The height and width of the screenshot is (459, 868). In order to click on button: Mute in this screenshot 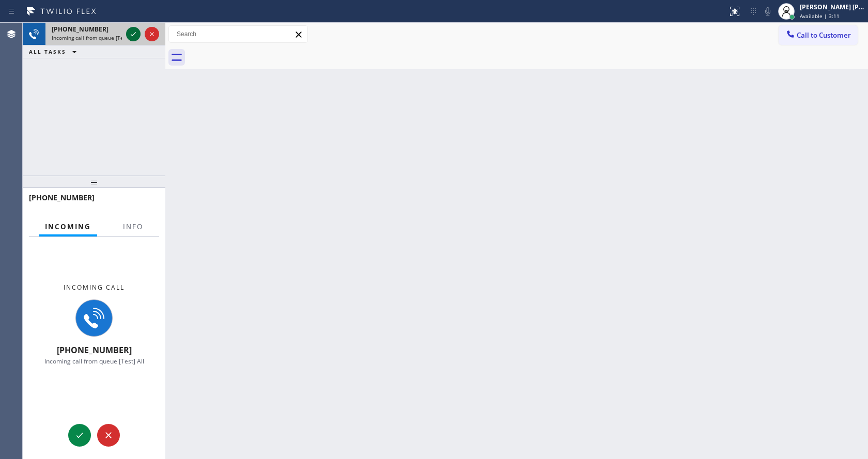, I will do `click(768, 11)`.